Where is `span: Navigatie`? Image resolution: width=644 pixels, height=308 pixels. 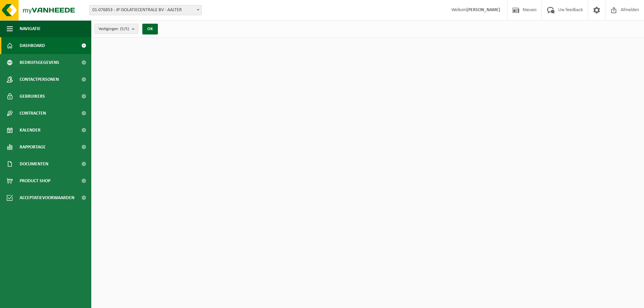
span: Navigatie is located at coordinates (30, 29).